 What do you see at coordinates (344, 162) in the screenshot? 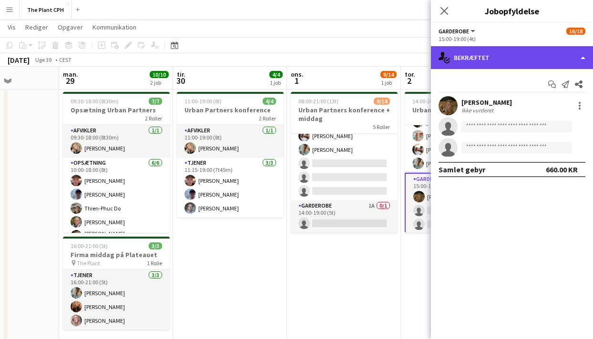
I see `app-job-card: 08:00-21:00 (13t)9/14Urban Partners konference + middag5 RollerTjener10A4/713:00-20:30 (7t30m)[PE...` at bounding box center [344, 162].